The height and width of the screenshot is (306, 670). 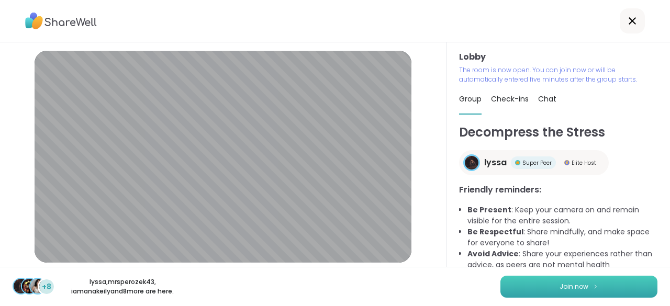 What do you see at coordinates (470, 99) in the screenshot?
I see `span: Group` at bounding box center [470, 99].